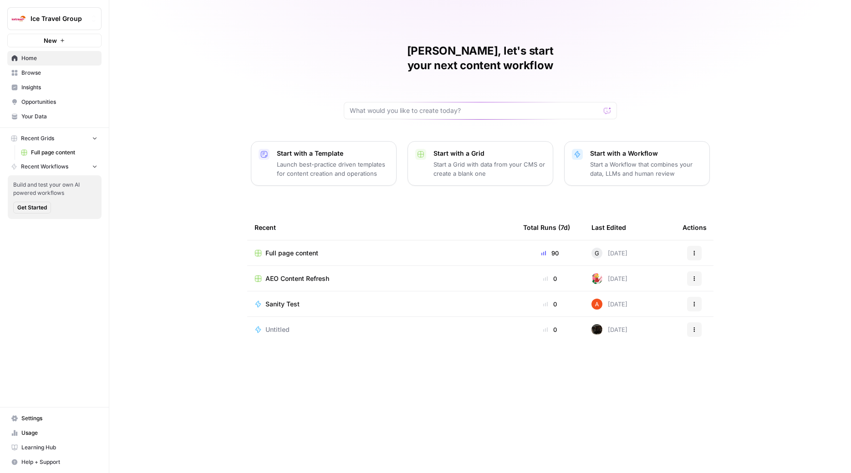 The image size is (851, 473). What do you see at coordinates (54, 138) in the screenshot?
I see `button: Recent Grids` at bounding box center [54, 138].